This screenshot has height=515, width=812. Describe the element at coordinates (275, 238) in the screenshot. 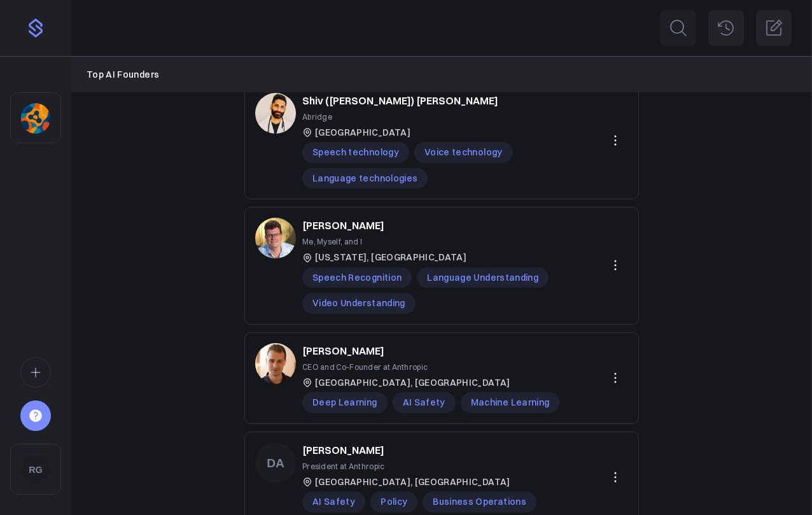

I see `img: 4430a8a4599a9969967fa5aa2fd708cbdfd2b966.jpg` at that location.